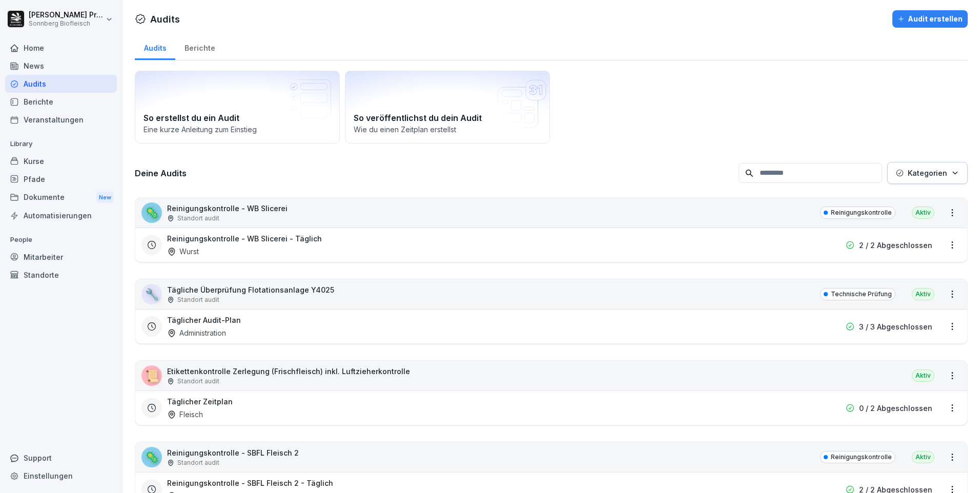 The height and width of the screenshot is (493, 980). Describe the element at coordinates (447, 118) in the screenshot. I see `h2: So veröffentlichst du dein Audit` at that location.